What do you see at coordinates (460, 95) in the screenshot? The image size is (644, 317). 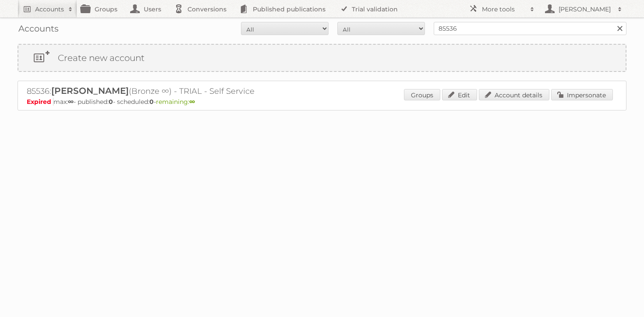 I see `a: Edit` at bounding box center [460, 95].